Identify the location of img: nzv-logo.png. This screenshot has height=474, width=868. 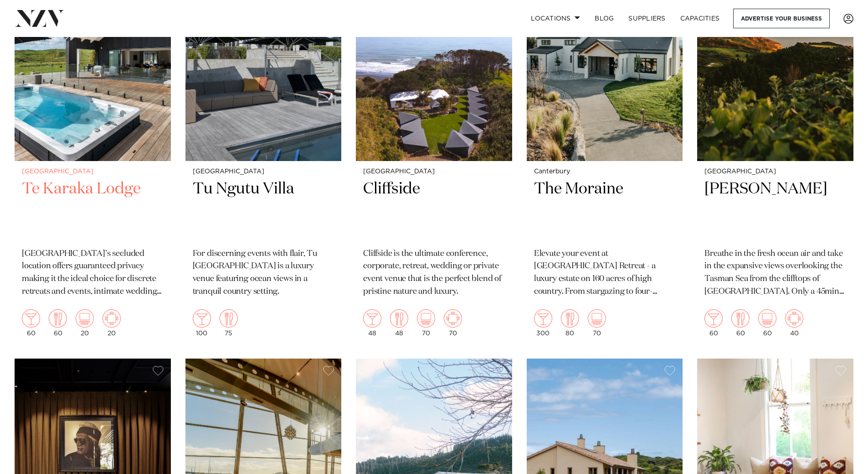
(39, 18).